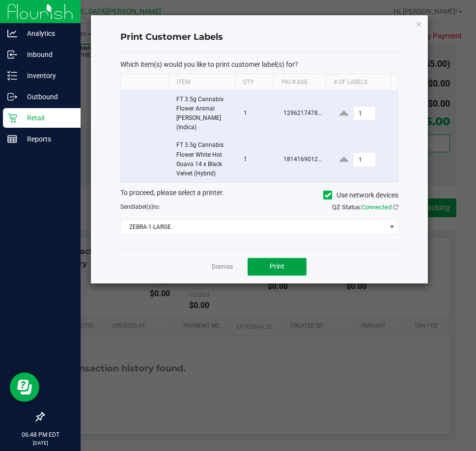  I want to click on td: 1296217478729534, so click(304, 114).